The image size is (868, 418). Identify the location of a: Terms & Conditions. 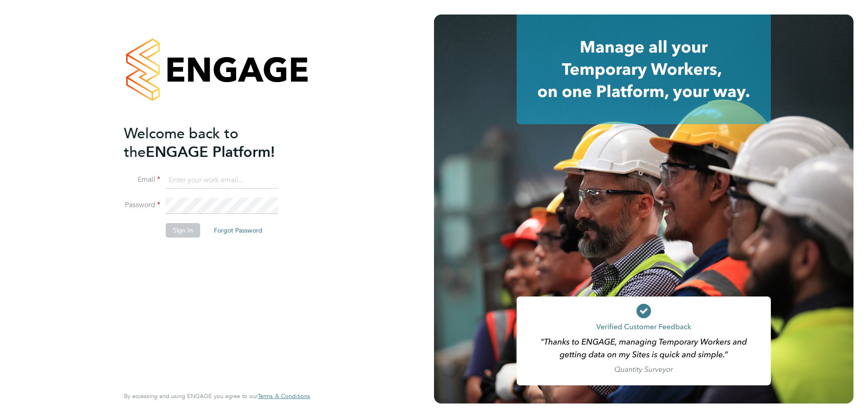
(284, 396).